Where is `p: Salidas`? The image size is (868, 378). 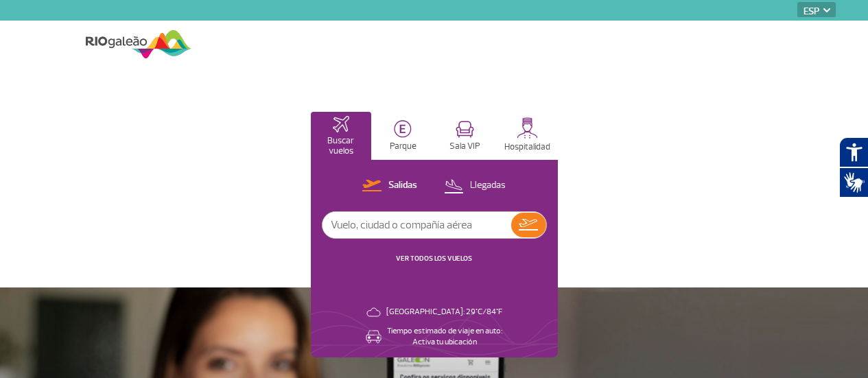 p: Salidas is located at coordinates (403, 185).